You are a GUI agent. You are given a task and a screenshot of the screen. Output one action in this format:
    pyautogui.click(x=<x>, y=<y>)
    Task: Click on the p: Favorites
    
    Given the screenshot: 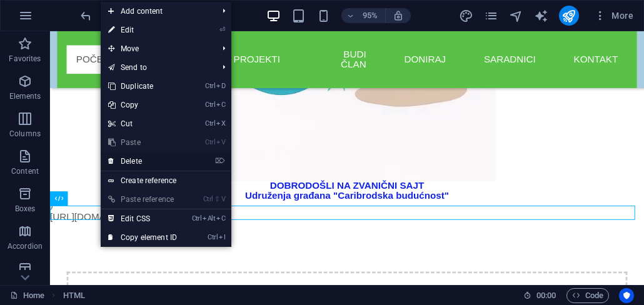 What is the action you would take?
    pyautogui.click(x=24, y=59)
    